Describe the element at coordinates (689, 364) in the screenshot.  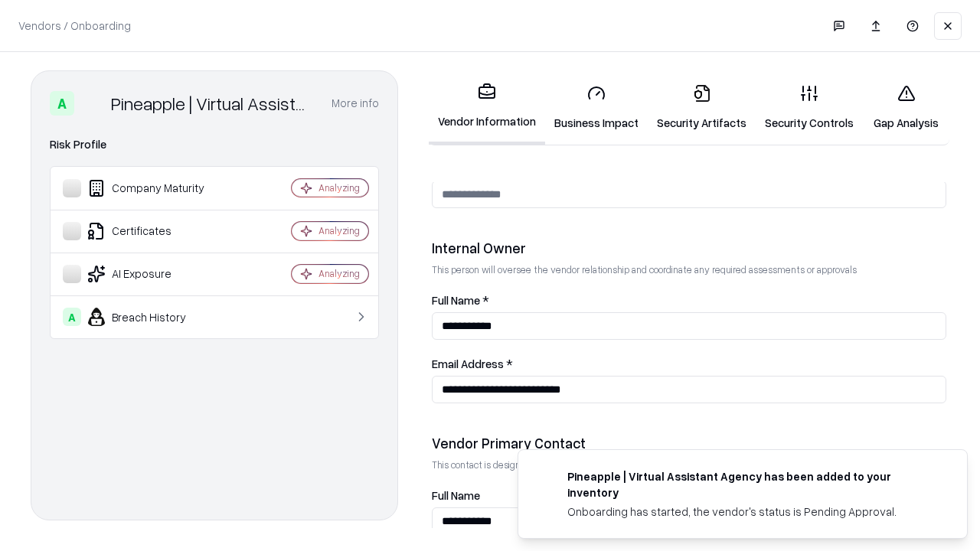
I see `label: Email Address *` at that location.